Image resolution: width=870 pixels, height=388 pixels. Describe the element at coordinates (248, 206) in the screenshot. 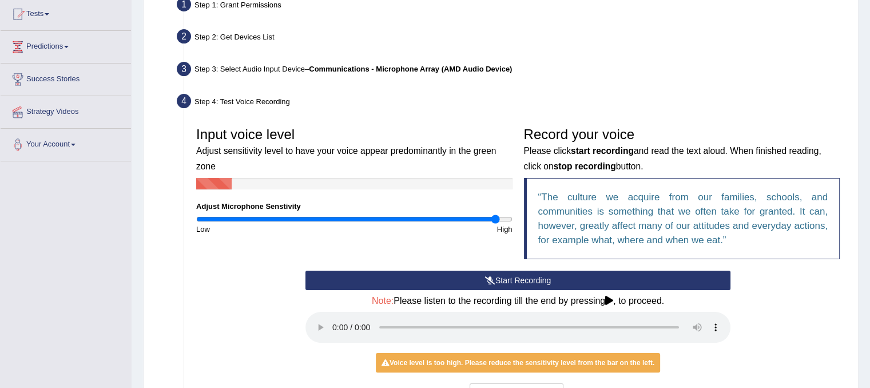

I see `label: Adjust Microphone Senstivity` at that location.